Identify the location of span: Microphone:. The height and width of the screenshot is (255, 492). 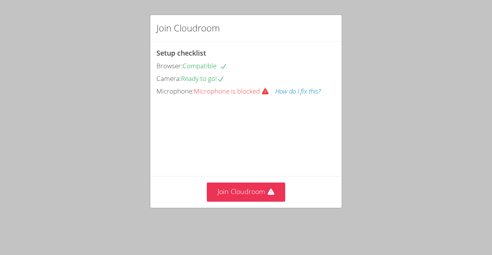
(175, 91).